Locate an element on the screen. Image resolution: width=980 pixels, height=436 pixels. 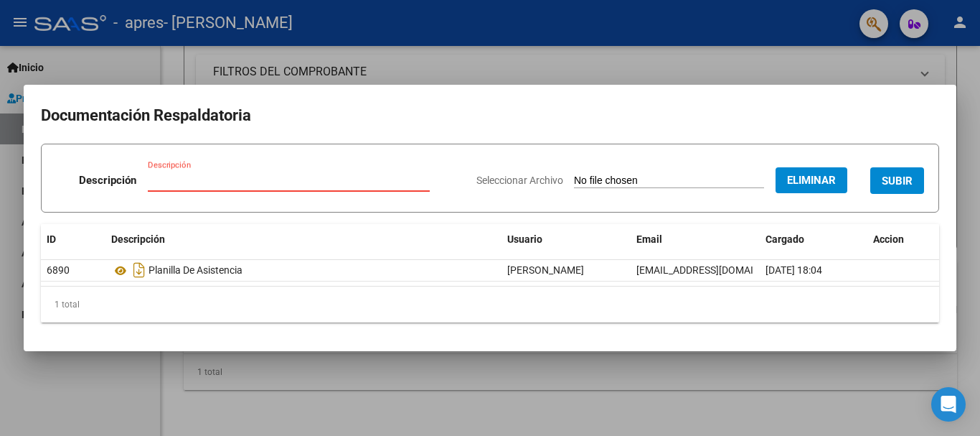
div: Planilla De Asistencia is located at coordinates (304, 270).